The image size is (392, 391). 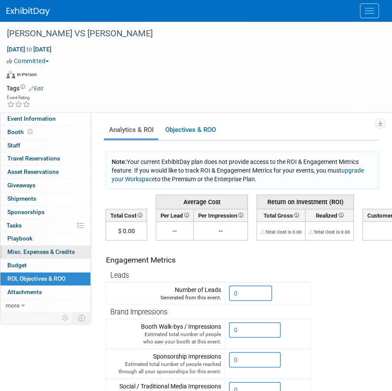 What do you see at coordinates (131, 130) in the screenshot?
I see `a: Analytics & ROI` at bounding box center [131, 130].